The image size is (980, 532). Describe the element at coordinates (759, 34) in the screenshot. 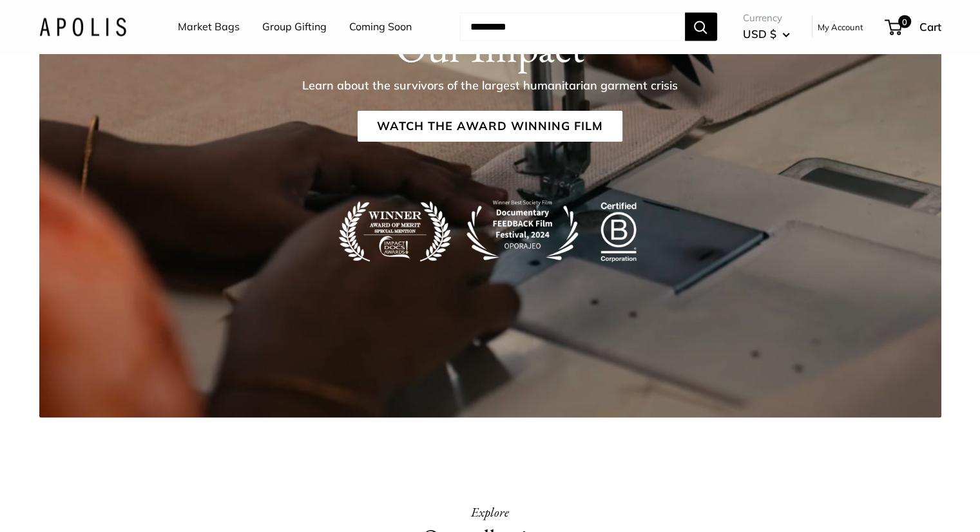

I see `span: USD $` at that location.